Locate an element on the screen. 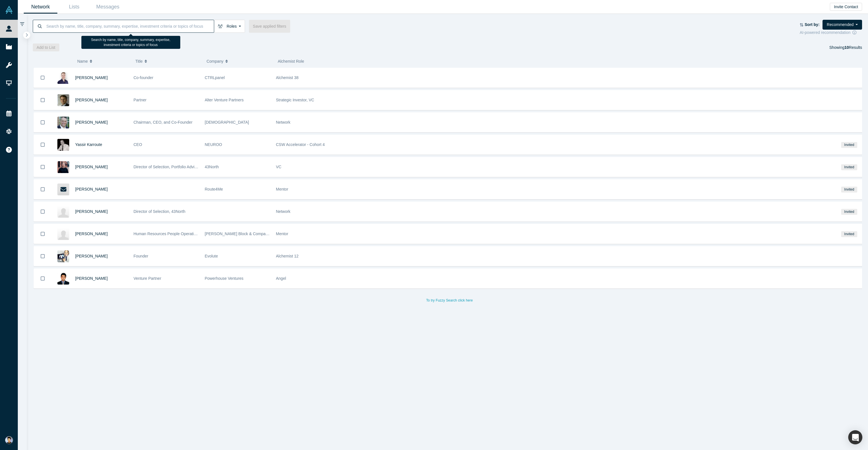  span: Title is located at coordinates (139, 61).